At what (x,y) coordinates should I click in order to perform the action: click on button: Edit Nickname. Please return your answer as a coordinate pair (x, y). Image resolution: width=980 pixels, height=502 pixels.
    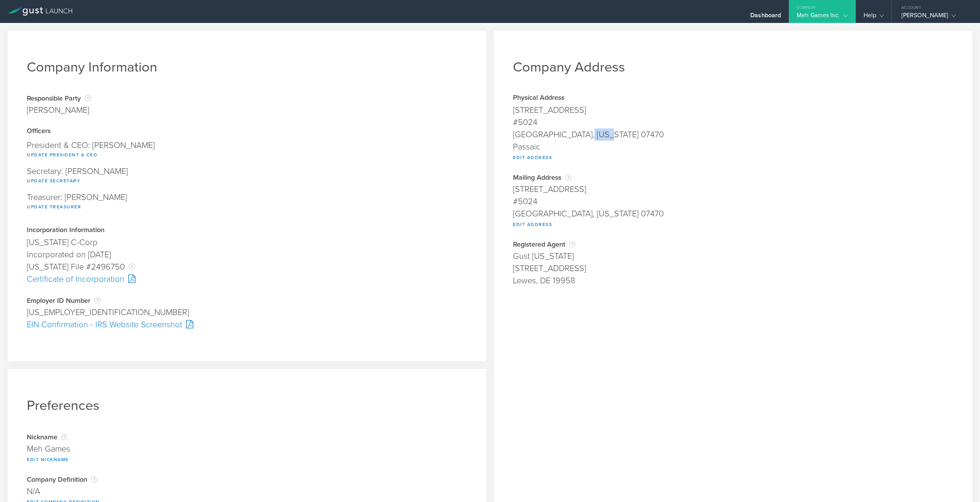
    Looking at the image, I should click on (47, 459).